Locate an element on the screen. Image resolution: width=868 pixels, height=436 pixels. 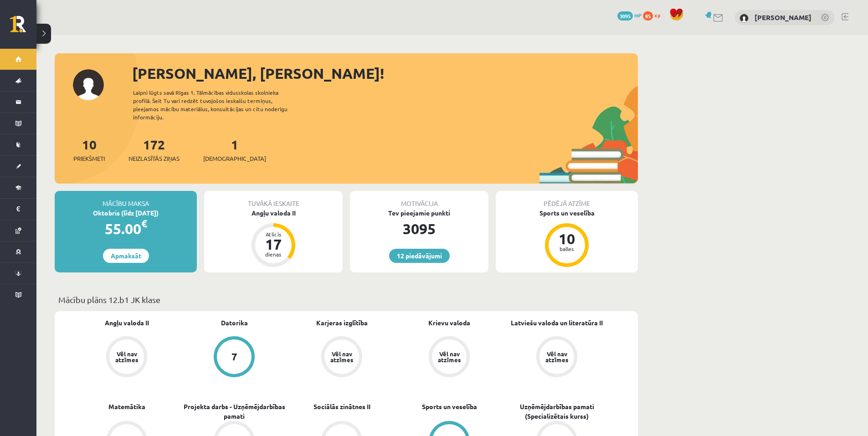
img: Kristers Bērziņš is located at coordinates (744, 18).